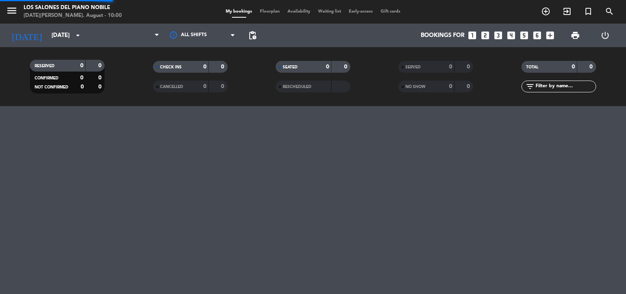  What do you see at coordinates (575, 35) in the screenshot?
I see `span: print` at bounding box center [575, 35].